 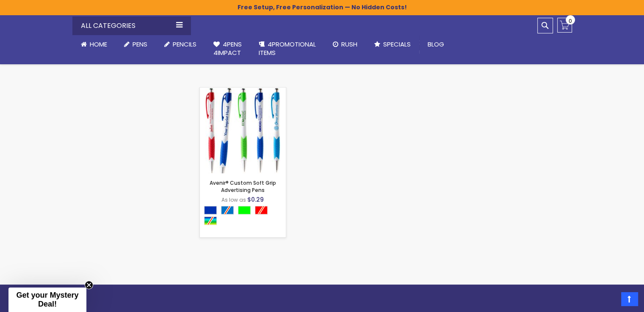 What do you see at coordinates (184, 44) in the screenshot?
I see `span: Pencils` at bounding box center [184, 44].